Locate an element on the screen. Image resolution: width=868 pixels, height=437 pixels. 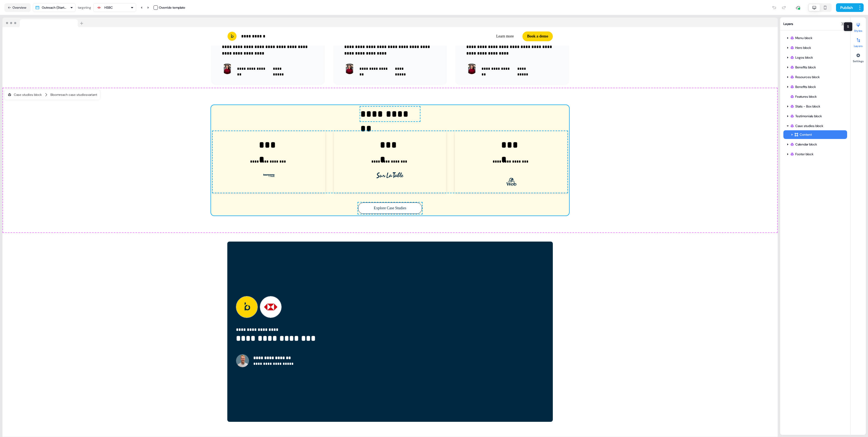
button: Book a demo is located at coordinates (538, 37).